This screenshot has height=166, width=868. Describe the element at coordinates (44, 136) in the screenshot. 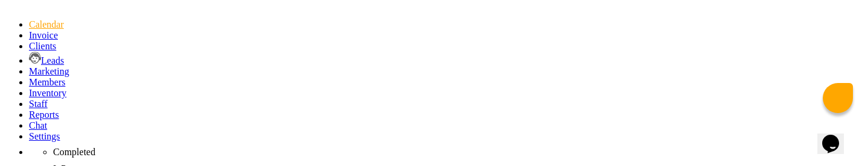

I see `a: Settings` at that location.